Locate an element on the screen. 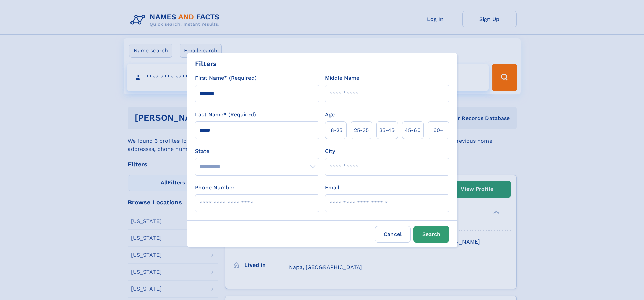 Image resolution: width=644 pixels, height=300 pixels. span: 45‑60 is located at coordinates (413, 130).